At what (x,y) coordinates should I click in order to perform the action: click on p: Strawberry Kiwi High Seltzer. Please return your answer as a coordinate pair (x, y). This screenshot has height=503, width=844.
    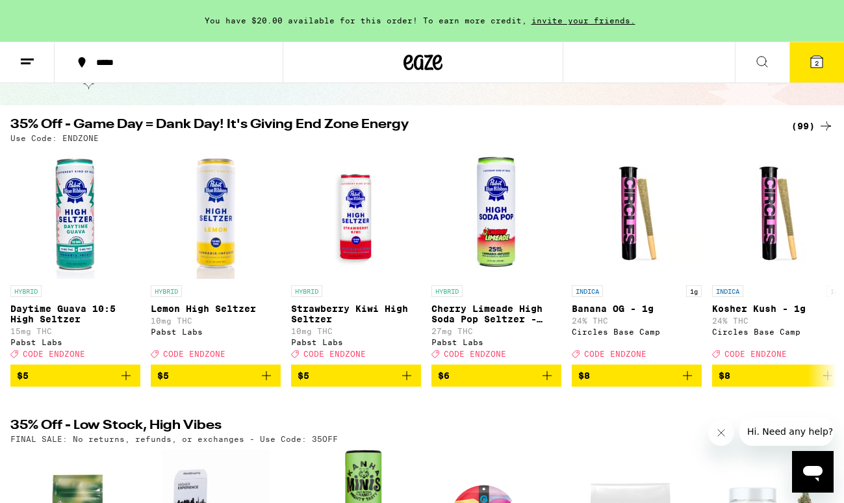
    Looking at the image, I should click on (356, 314).